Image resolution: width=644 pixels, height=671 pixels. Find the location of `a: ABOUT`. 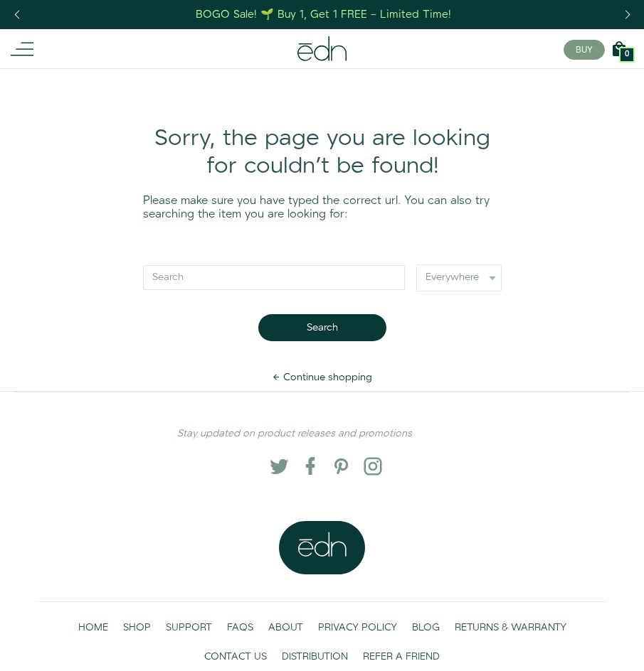

a: ABOUT is located at coordinates (285, 627).